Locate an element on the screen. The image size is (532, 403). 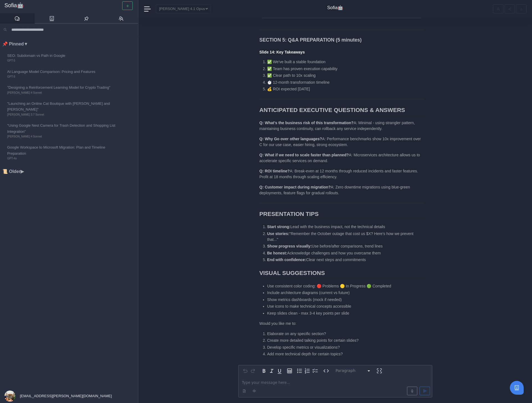
li: Use before/after comparisons, trend lines is located at coordinates (346, 246).